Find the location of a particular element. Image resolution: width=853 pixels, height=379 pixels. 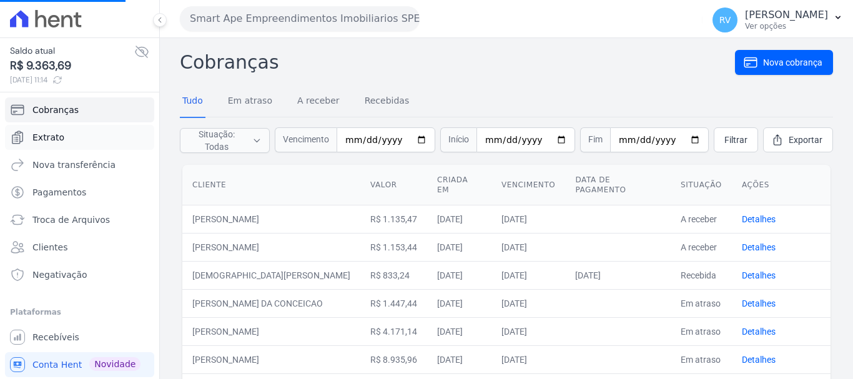

a: Nova transferência is located at coordinates (79, 165).